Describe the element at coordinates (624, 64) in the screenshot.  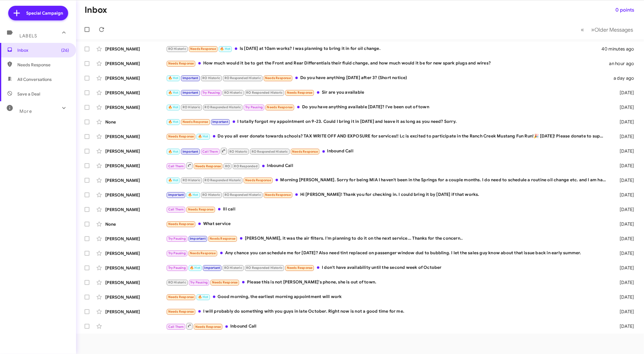
I see `div: an hour ago` at that location.